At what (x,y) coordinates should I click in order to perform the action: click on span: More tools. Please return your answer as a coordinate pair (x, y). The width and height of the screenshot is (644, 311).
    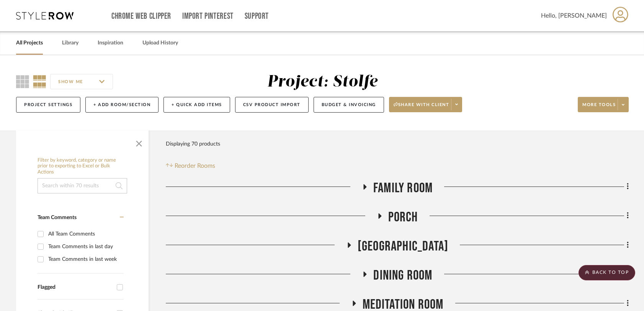
    Looking at the image, I should click on (599, 108).